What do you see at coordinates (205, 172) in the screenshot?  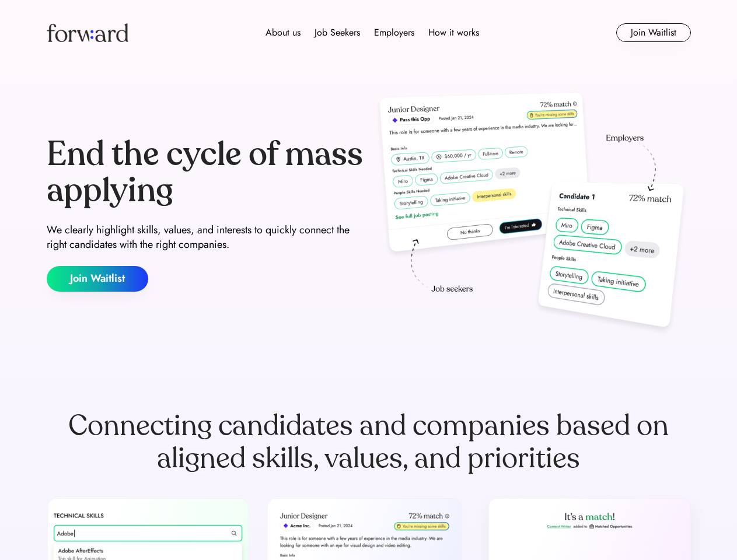 I see `div: End the cycle of mass applying` at bounding box center [205, 172].